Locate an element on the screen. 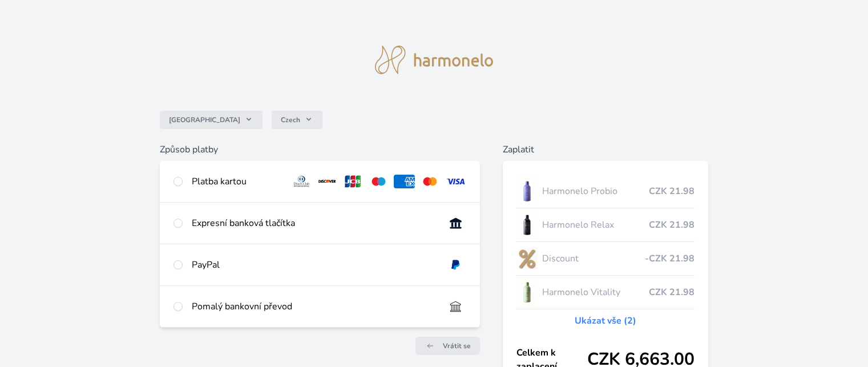 This screenshot has width=868, height=367. img: amex.svg is located at coordinates (404, 182).